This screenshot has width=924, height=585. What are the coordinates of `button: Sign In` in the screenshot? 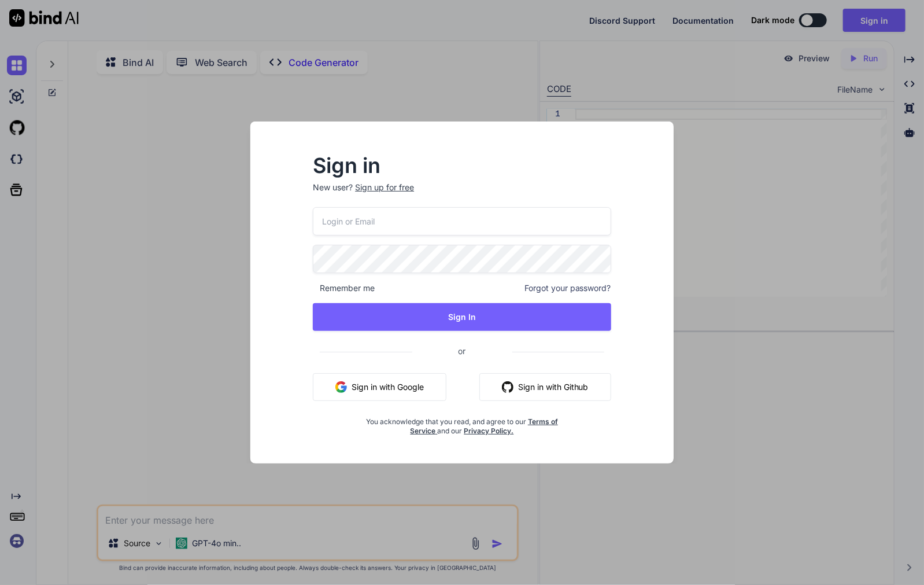 It's located at (462, 317).